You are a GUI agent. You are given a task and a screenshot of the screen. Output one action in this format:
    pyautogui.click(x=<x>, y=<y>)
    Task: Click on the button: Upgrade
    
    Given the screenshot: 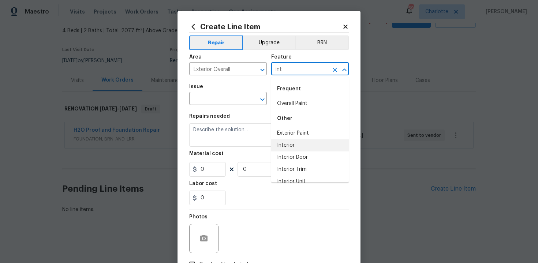 What is the action you would take?
    pyautogui.click(x=269, y=43)
    